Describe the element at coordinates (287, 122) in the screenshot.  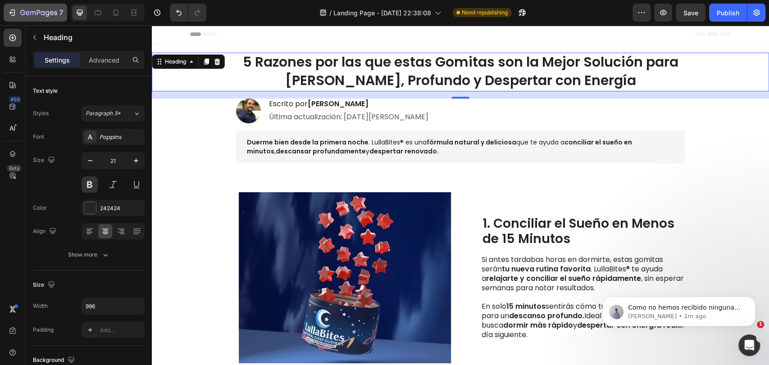
I see `span: . LullaBites® es una que te ayuda a , y` at that location.